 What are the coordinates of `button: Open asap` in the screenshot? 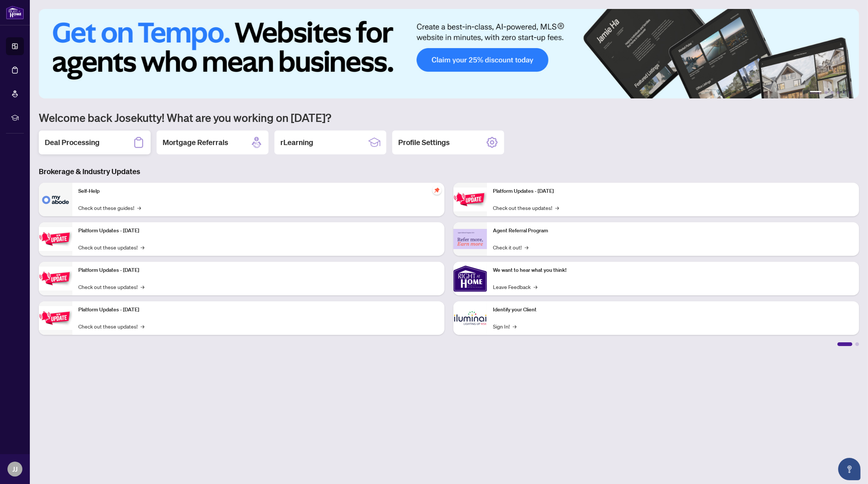 It's located at (850, 469).